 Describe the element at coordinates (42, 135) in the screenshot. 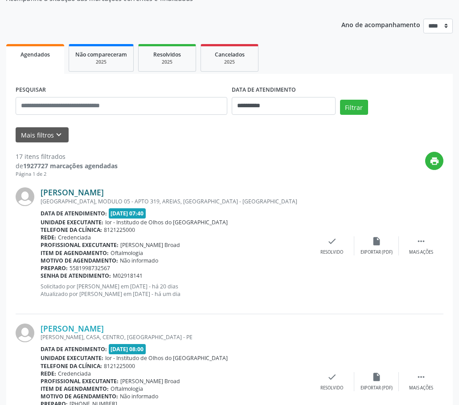

I see `button: Mais filtroskeyboard_arrow_down` at that location.